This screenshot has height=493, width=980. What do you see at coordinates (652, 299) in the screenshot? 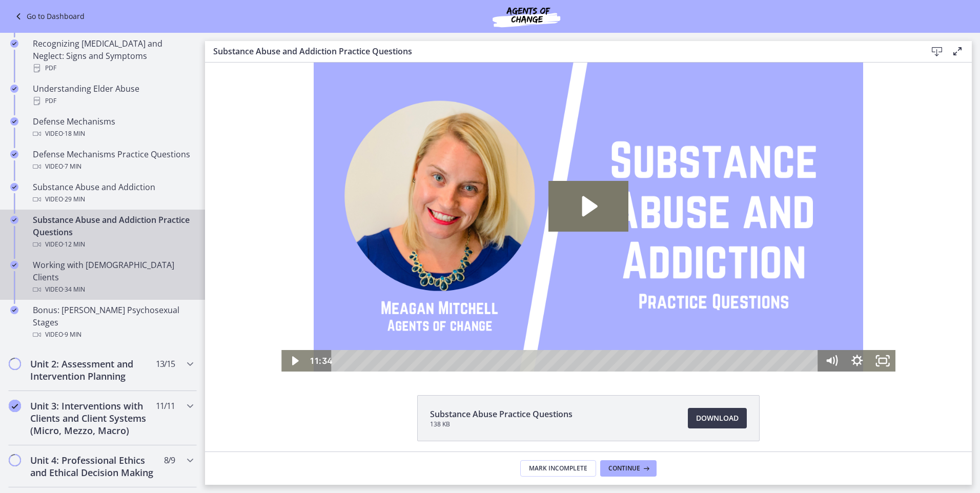
I see `button: Show settings menu` at bounding box center [652, 299].